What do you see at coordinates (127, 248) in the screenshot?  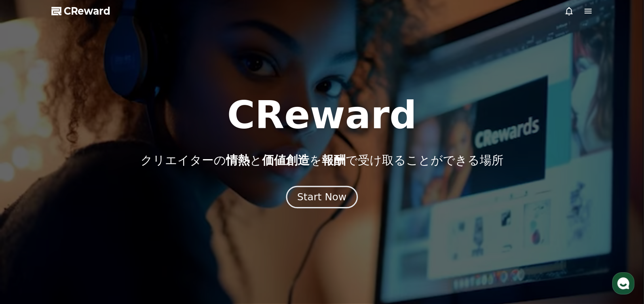 I see `a: Settings` at bounding box center [127, 248].